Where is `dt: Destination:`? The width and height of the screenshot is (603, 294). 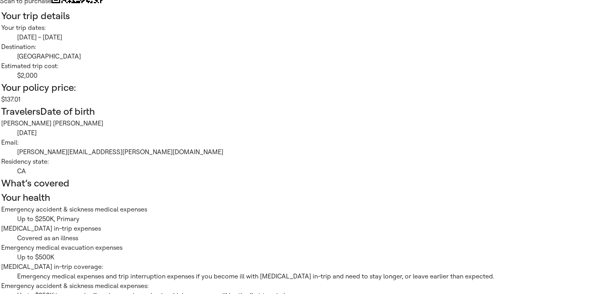 dt: Destination: is located at coordinates (301, 47).